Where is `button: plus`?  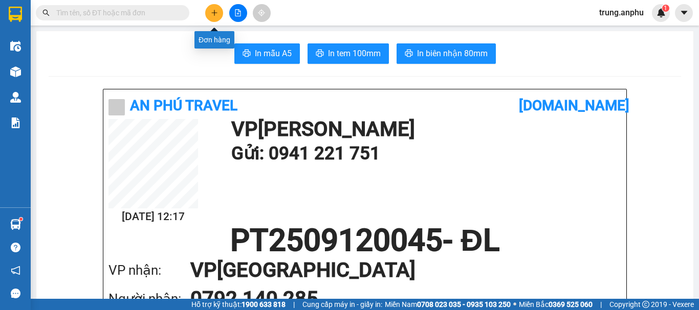
button: plus is located at coordinates (214, 13).